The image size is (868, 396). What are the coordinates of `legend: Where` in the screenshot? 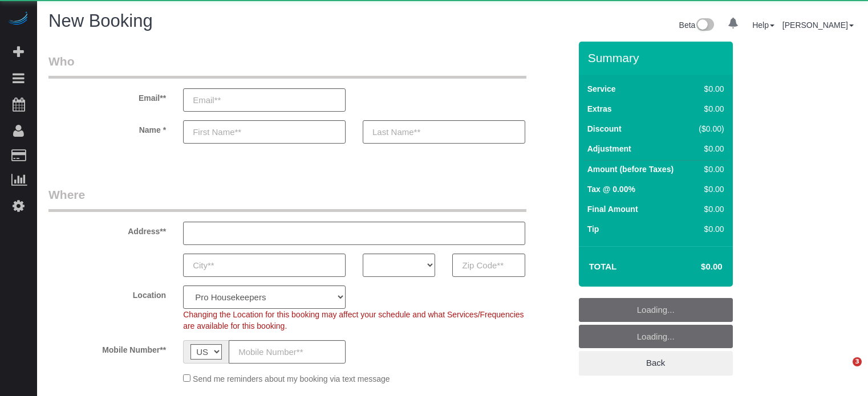 It's located at (287, 199).